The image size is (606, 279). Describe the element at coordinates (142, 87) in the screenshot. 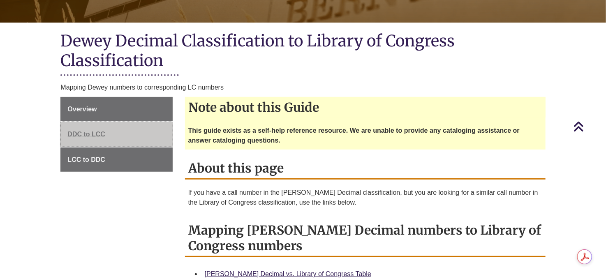

I see `span: Mapping Dewey numbers to corresponding LC numbers` at that location.